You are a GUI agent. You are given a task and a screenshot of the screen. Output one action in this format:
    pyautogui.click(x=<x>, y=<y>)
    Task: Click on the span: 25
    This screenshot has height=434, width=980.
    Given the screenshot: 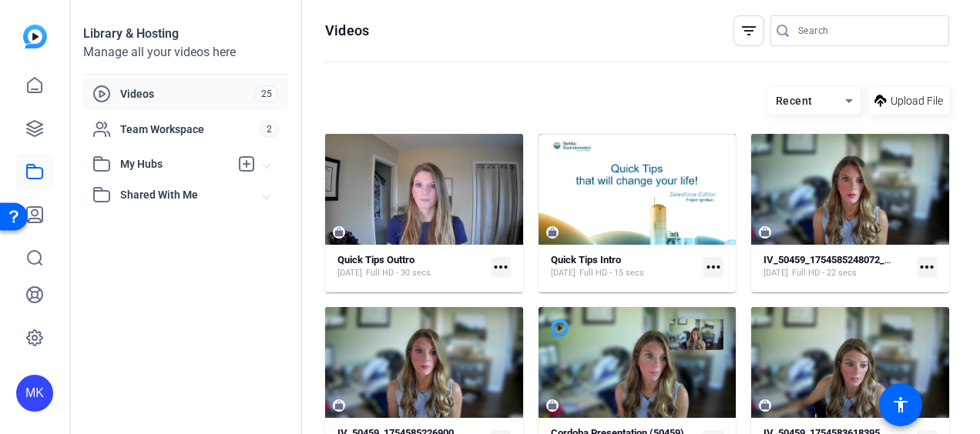 What is the action you would take?
    pyautogui.click(x=266, y=94)
    